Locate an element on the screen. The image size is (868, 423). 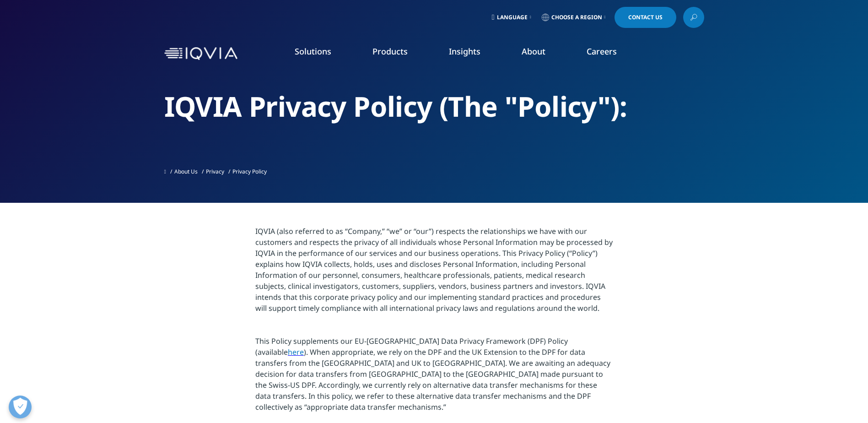
a: About is located at coordinates (534, 52).